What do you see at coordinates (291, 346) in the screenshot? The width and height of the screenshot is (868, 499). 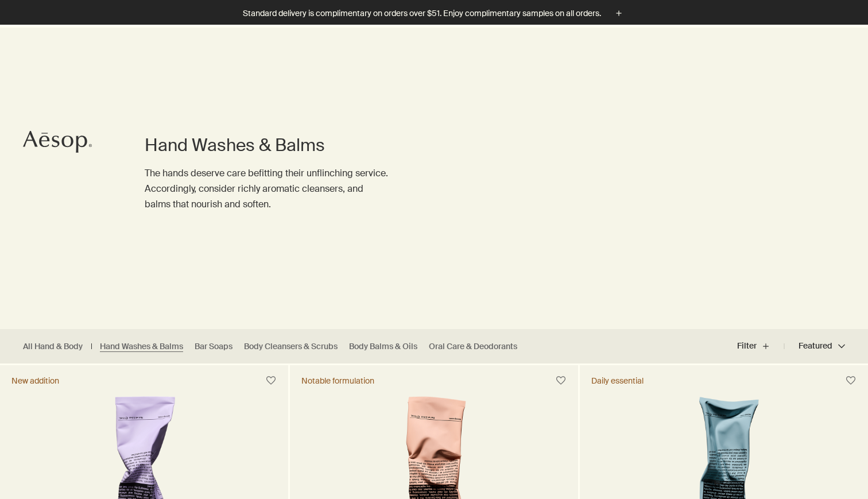 I see `a: Body Cleansers & Scrubs` at bounding box center [291, 346].